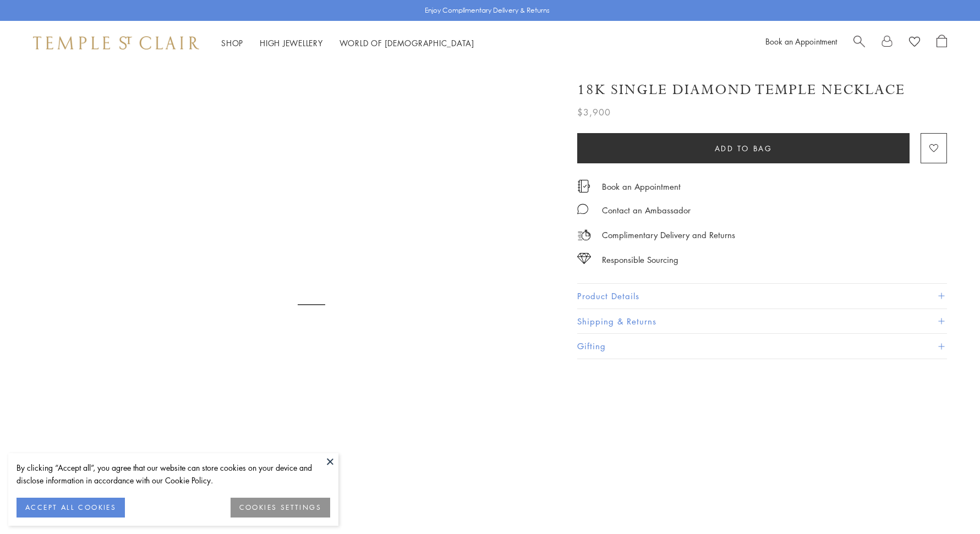  I want to click on div: Contact an Ambassador, so click(646, 210).